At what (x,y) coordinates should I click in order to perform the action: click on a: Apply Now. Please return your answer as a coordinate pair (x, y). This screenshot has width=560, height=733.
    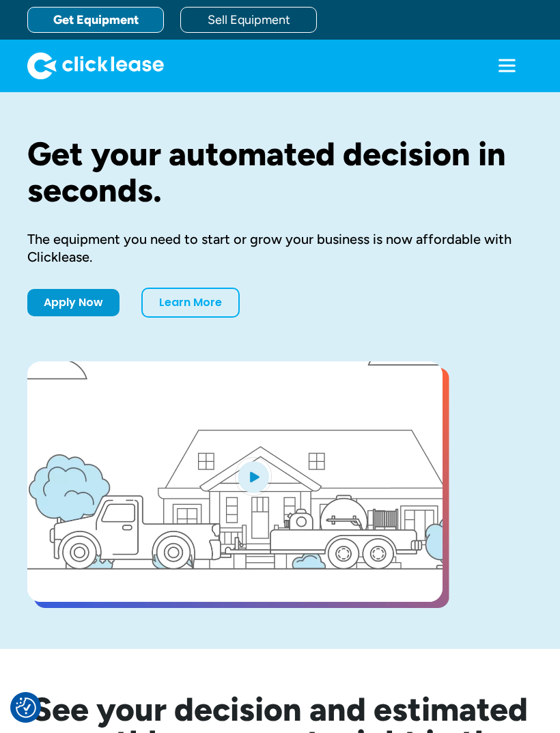
    Looking at the image, I should click on (73, 302).